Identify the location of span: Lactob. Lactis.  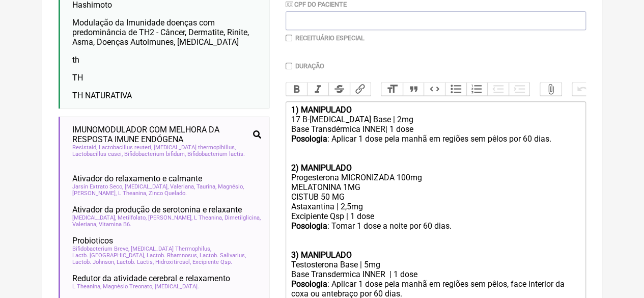
(135, 262).